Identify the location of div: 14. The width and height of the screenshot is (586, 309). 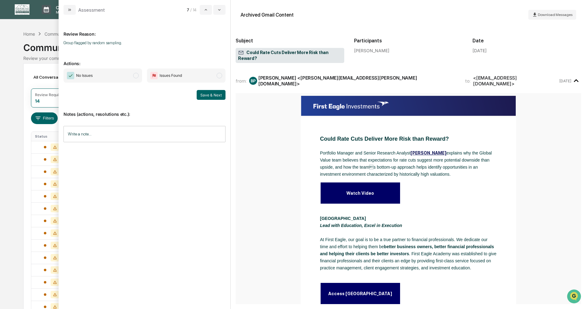
(37, 101).